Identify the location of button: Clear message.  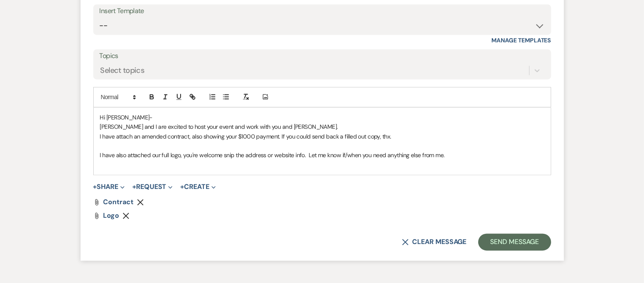
(434, 242).